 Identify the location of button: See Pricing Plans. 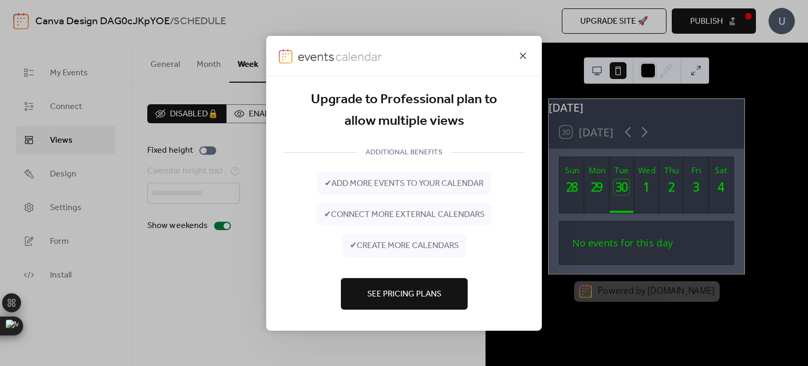
(404, 294).